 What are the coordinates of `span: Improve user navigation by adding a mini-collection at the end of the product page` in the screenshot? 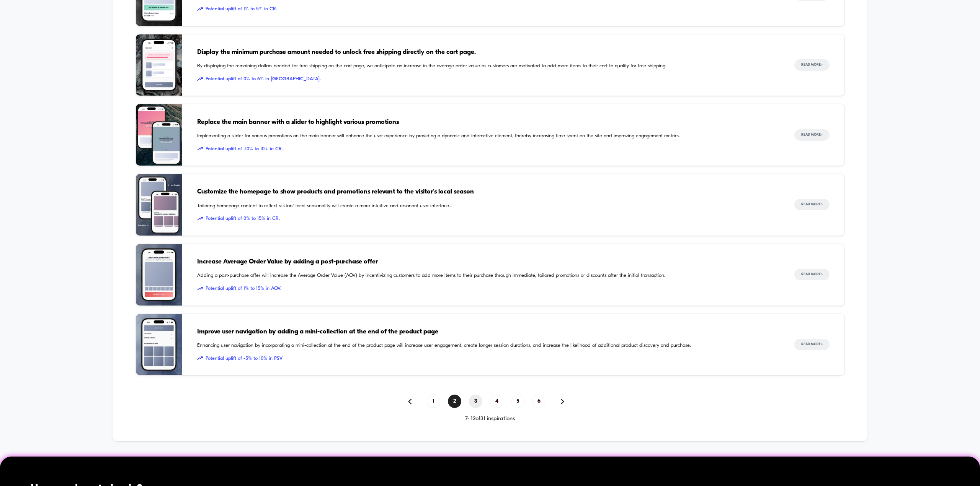 It's located at (488, 332).